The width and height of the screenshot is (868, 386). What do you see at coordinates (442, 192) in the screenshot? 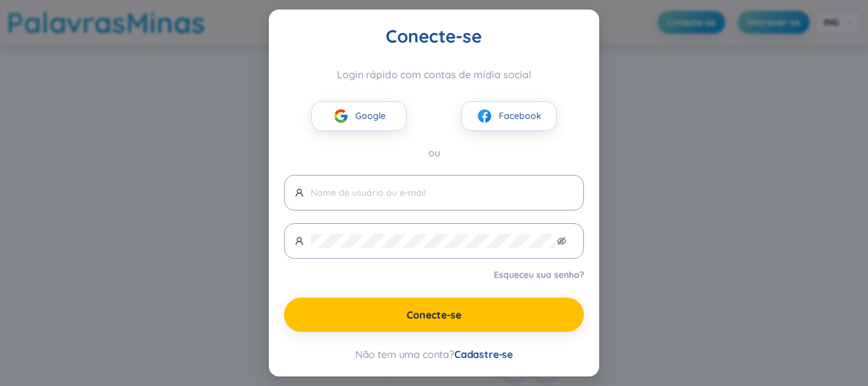
I see `input: Nome de usuário ou e-mail` at bounding box center [442, 192].